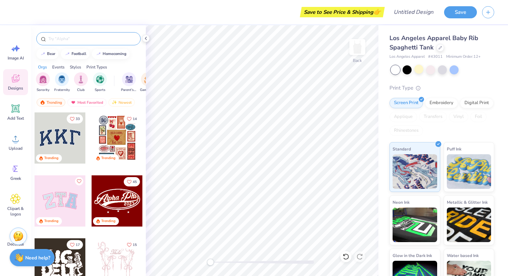 The height and width of the screenshot is (276, 508). Describe the element at coordinates (469, 225) in the screenshot. I see `img: Metallic & Glitter Ink` at that location.